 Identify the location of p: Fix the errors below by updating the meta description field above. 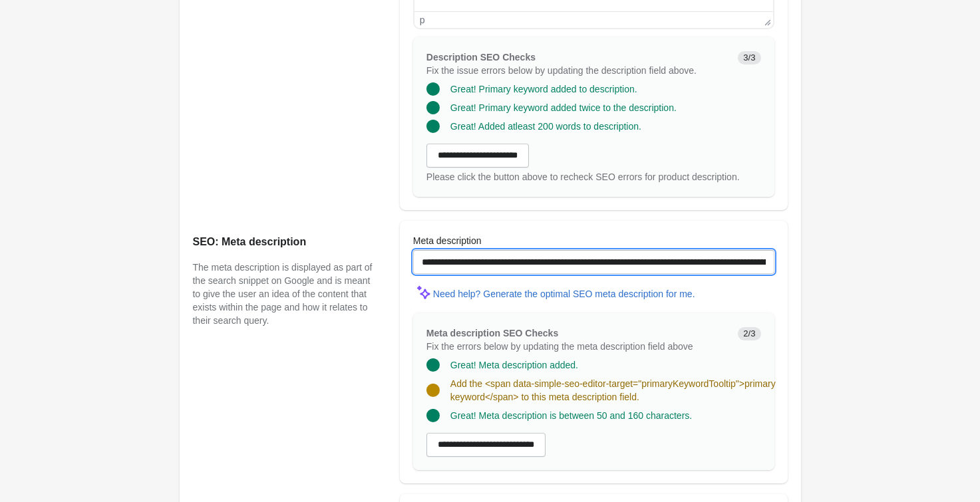
(576, 347).